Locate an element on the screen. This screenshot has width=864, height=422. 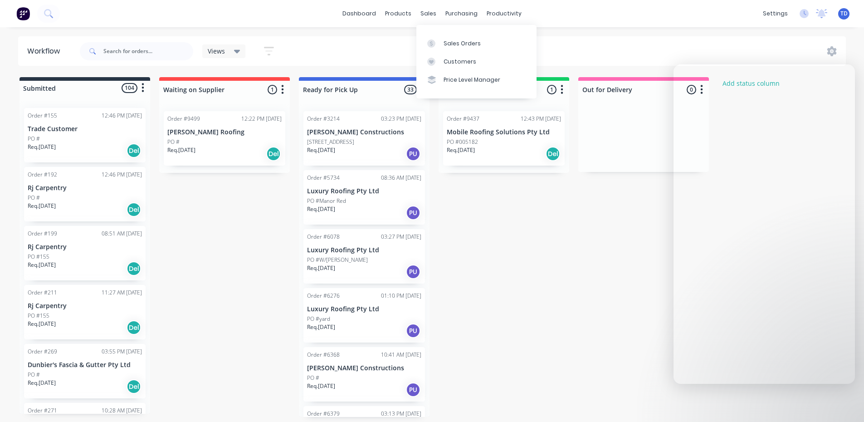
div: Price Level Manager is located at coordinates (471, 80).